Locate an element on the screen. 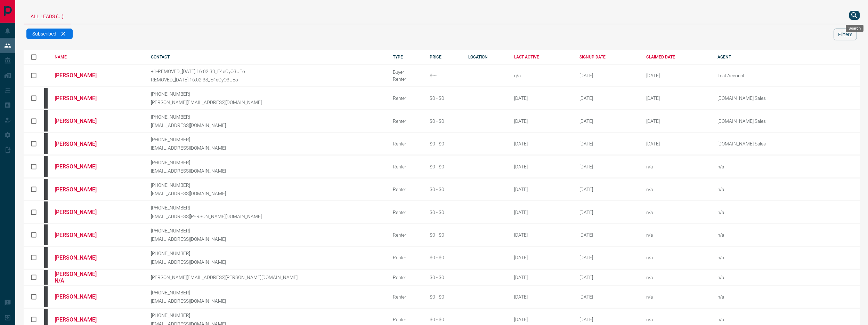 The height and width of the screenshot is (325, 868). p: Test Account is located at coordinates (761, 75).